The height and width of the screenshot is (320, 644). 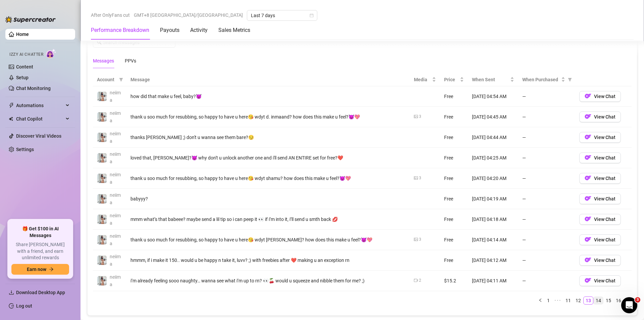 I want to click on li: Previous Page, so click(x=540, y=301).